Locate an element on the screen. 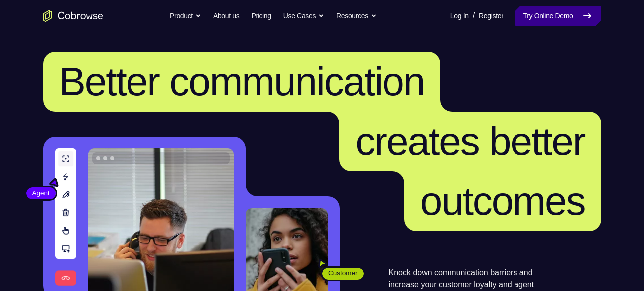 This screenshot has height=291, width=644. span: outcomes is located at coordinates (503, 201).